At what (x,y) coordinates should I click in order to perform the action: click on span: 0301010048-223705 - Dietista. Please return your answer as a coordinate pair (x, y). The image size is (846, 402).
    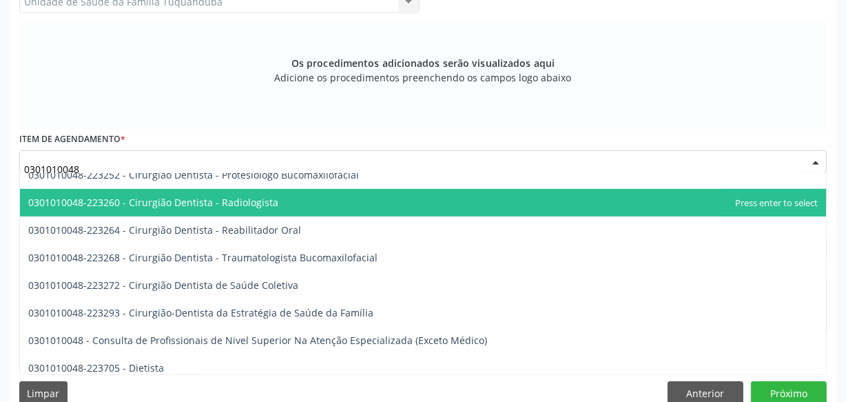
    Looking at the image, I should click on (96, 367).